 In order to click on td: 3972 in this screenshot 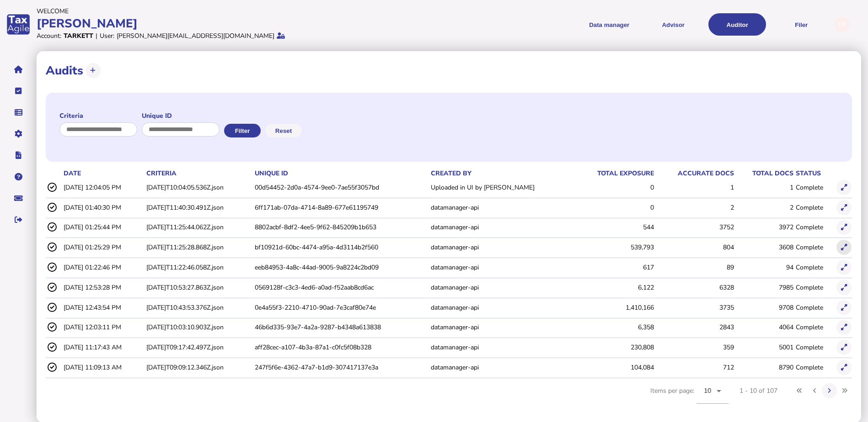, I will do `click(764, 227)`.